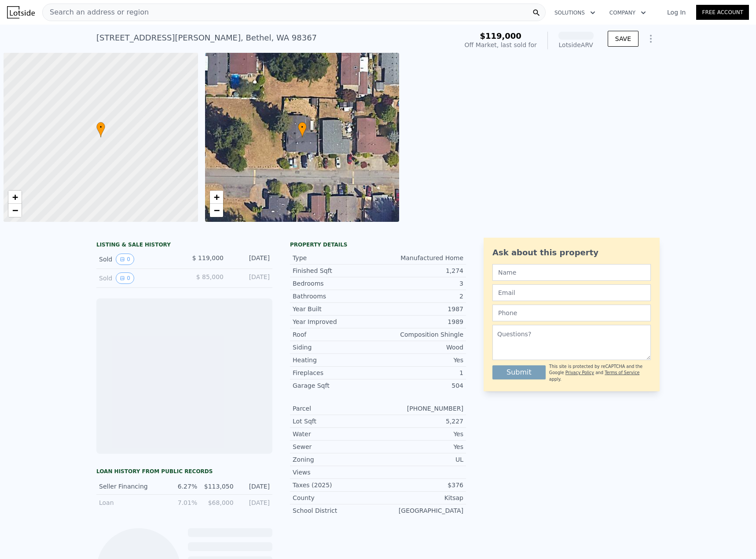 The width and height of the screenshot is (756, 559). I want to click on div: Loan, so click(130, 502).